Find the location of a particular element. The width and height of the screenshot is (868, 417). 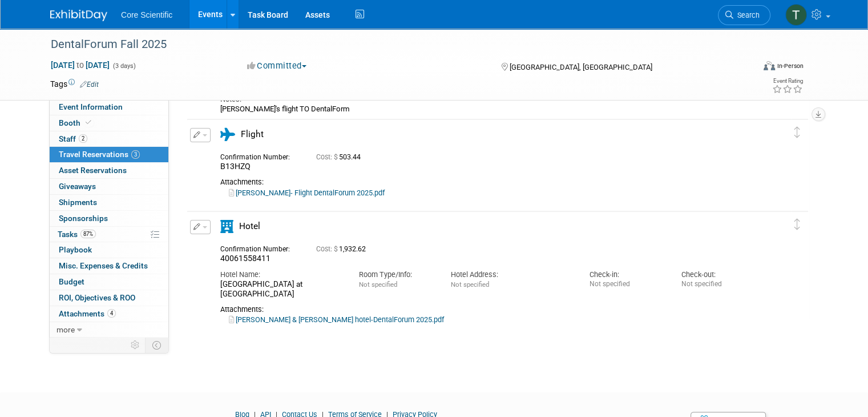

span: 4 is located at coordinates (111, 313).